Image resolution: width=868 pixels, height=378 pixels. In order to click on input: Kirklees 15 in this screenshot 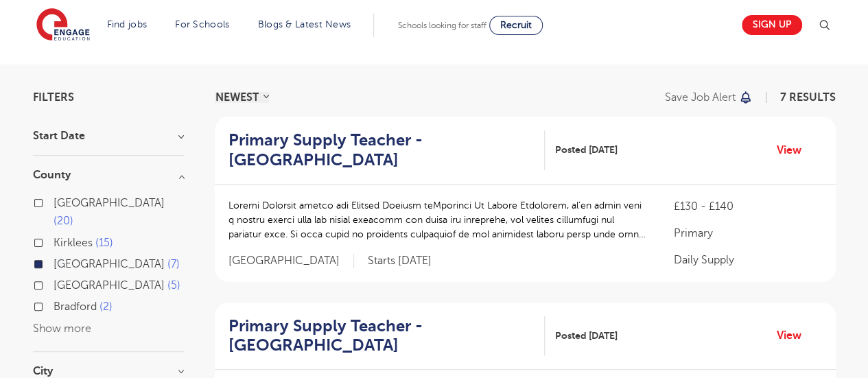, I will do `click(57, 241)`.